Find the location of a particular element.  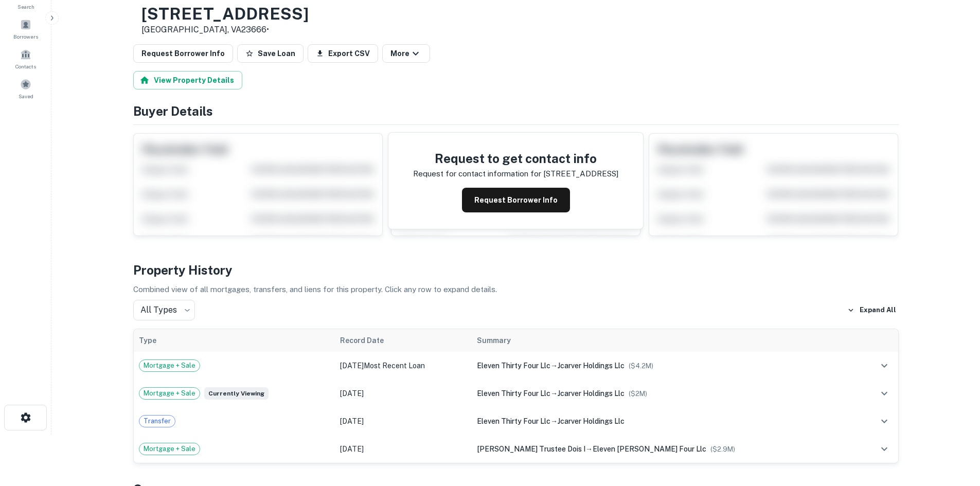

h4: Buyer Details is located at coordinates (516, 111).